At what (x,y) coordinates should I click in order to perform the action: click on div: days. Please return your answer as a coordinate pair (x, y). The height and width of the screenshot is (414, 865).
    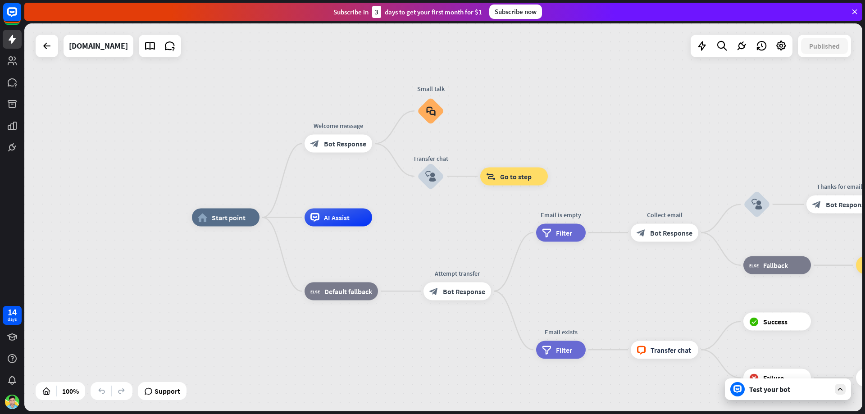
    Looking at the image, I should click on (12, 319).